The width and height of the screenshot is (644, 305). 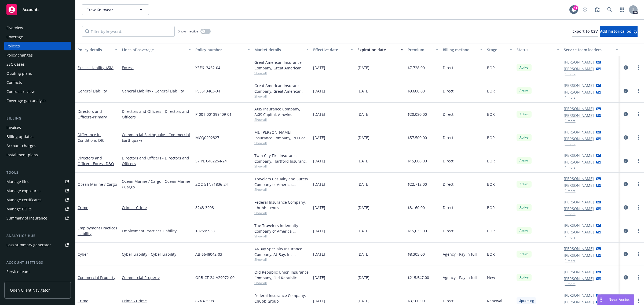 I want to click on div: Manage BORs, so click(x=19, y=209).